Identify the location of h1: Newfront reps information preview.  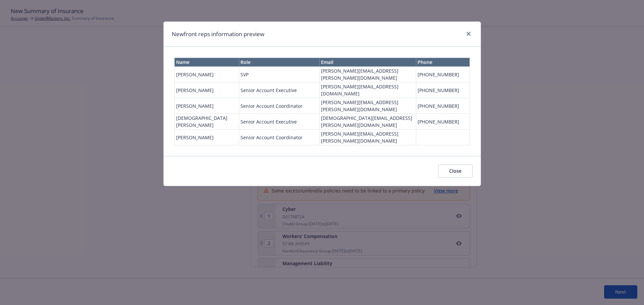
(218, 34).